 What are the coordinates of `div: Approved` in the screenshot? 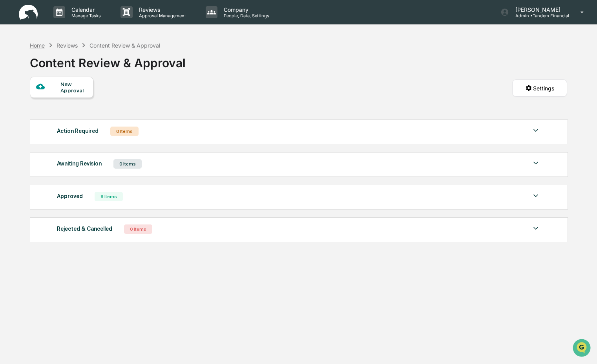 It's located at (70, 196).